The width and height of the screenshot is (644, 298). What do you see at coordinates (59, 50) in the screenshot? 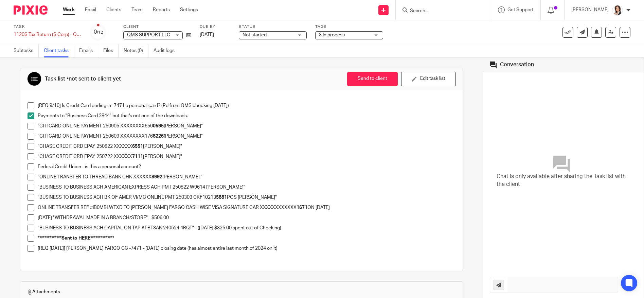
I see `a: Client tasks` at bounding box center [59, 50].